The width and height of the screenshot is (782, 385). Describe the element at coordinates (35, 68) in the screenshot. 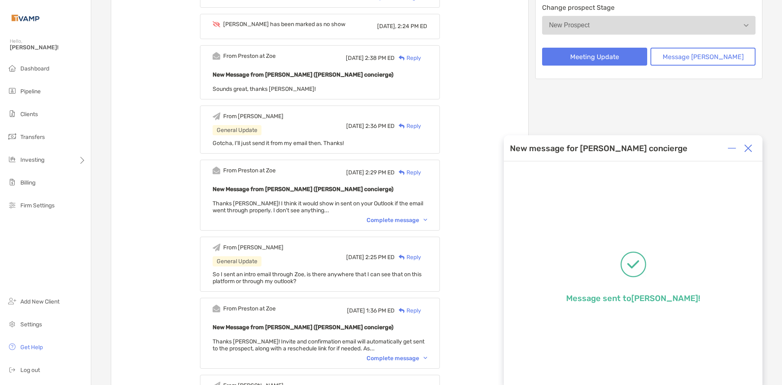

I see `span: Dashboard` at that location.